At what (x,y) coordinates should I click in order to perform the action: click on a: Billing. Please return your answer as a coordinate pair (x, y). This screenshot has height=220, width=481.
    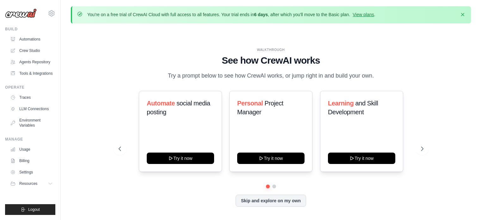
    Looking at the image, I should click on (31, 161).